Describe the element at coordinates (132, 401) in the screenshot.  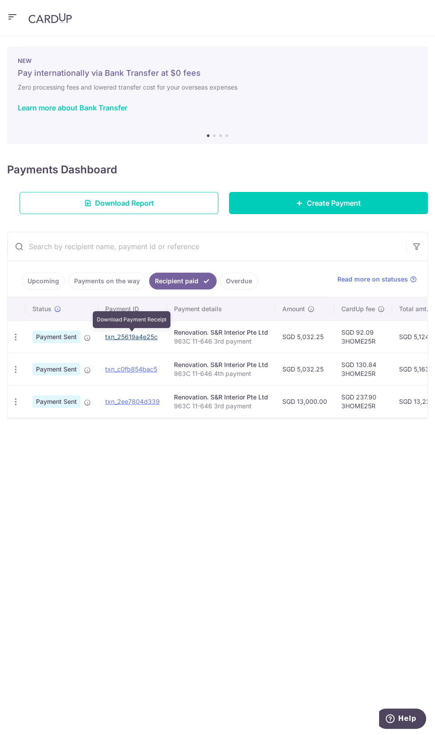
I see `a: txn_2ee7804d339` at that location.